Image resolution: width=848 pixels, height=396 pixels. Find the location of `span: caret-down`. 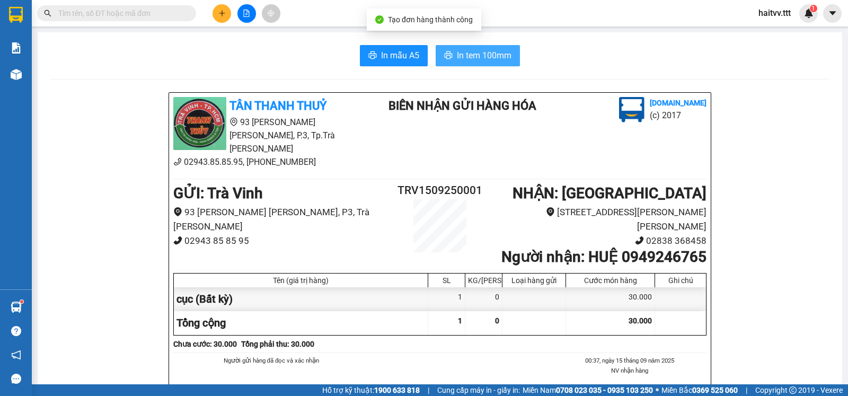

span: caret-down is located at coordinates (833, 13).